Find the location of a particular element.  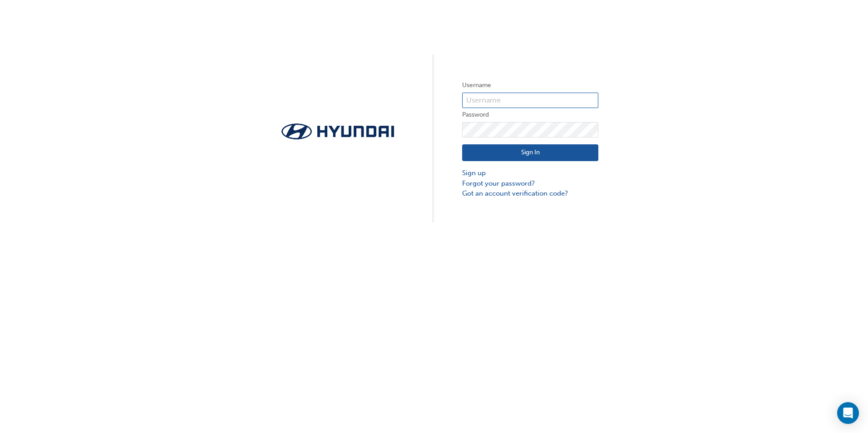

label: Username is located at coordinates (530, 86).